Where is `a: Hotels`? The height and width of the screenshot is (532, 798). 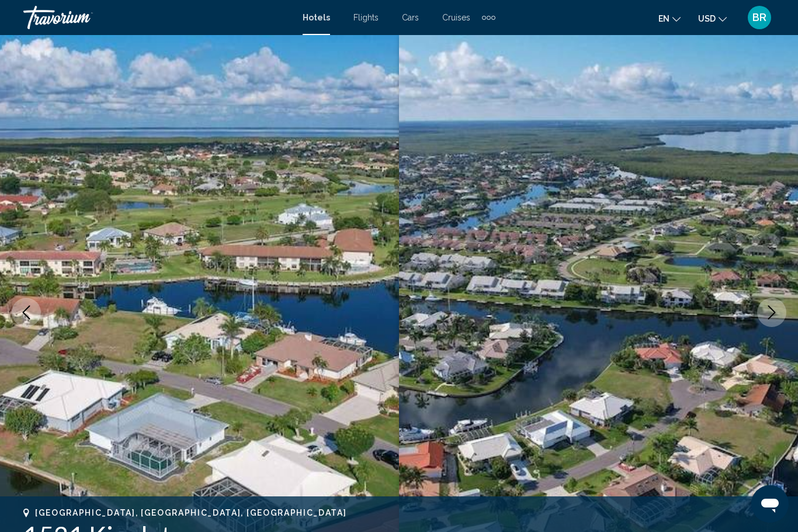 a: Hotels is located at coordinates (316, 17).